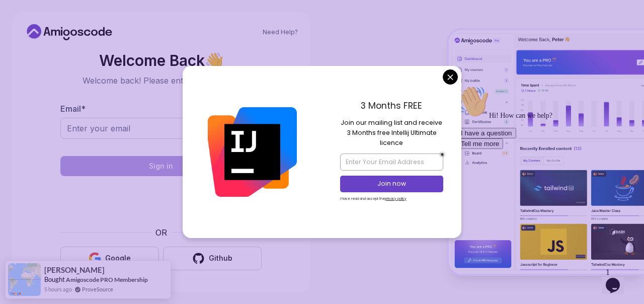 Image resolution: width=644 pixels, height=304 pixels. What do you see at coordinates (34, 51) in the screenshot?
I see `button: I have a question` at bounding box center [34, 51].